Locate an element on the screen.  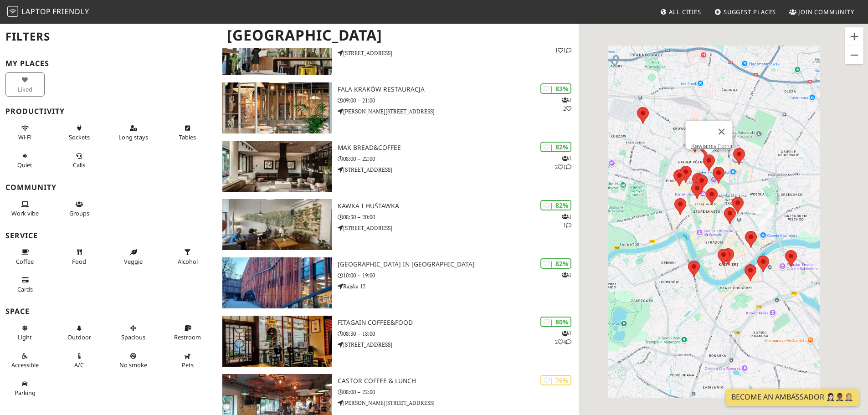
span: Friendly is located at coordinates (71, 11).